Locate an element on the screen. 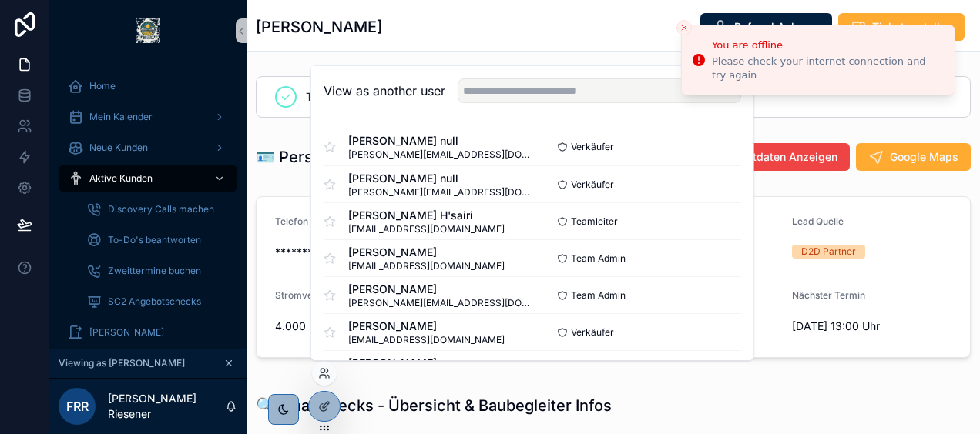 The height and width of the screenshot is (434, 980). span: Home is located at coordinates (102, 86).